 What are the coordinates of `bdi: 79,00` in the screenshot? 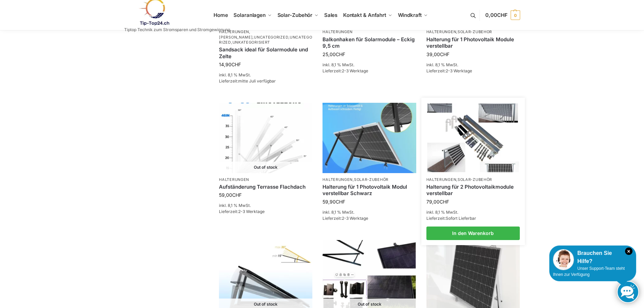 It's located at (438, 202).